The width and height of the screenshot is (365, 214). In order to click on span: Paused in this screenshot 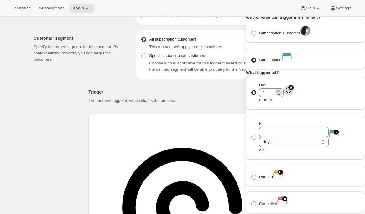, I will do `click(266, 177)`.